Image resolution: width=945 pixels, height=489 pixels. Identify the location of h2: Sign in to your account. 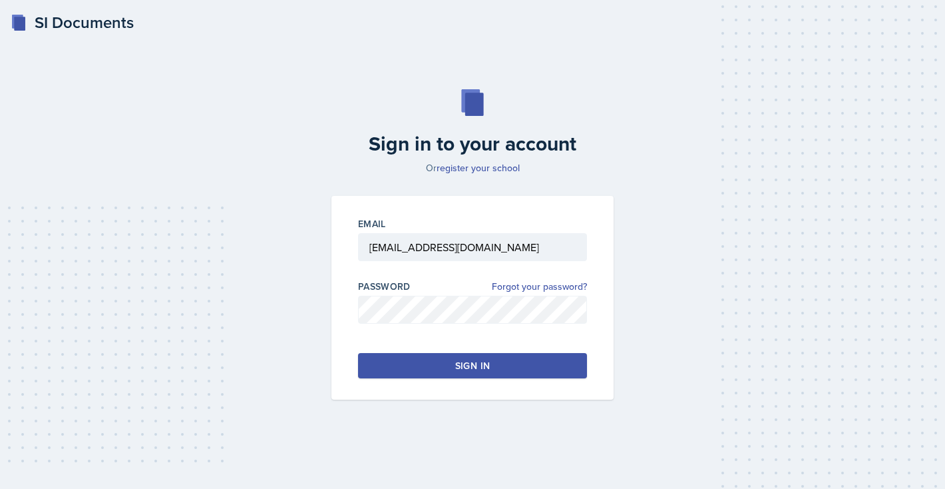
(473, 144).